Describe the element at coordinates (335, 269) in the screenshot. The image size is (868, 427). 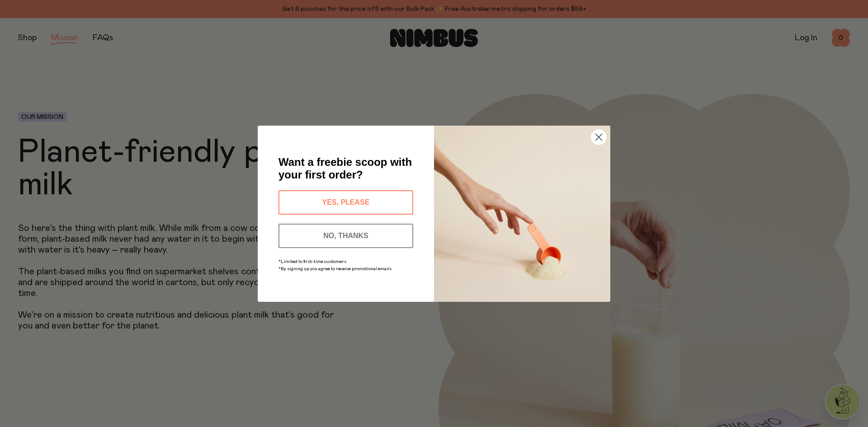
I see `span: *By signing up you agree to receive promotional emails` at that location.